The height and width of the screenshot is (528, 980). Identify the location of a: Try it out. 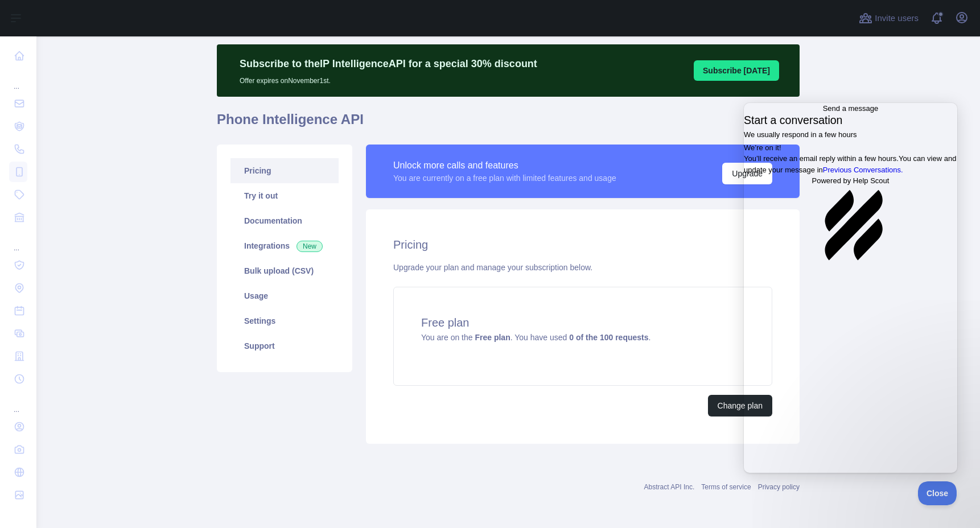
(284, 196).